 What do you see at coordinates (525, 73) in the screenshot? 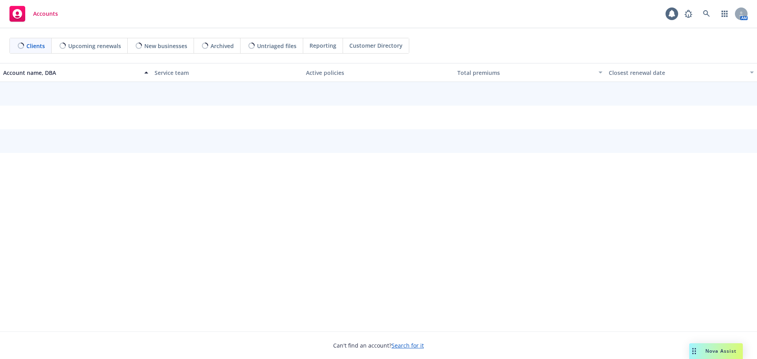
I see `div: Total premiums` at bounding box center [525, 73].